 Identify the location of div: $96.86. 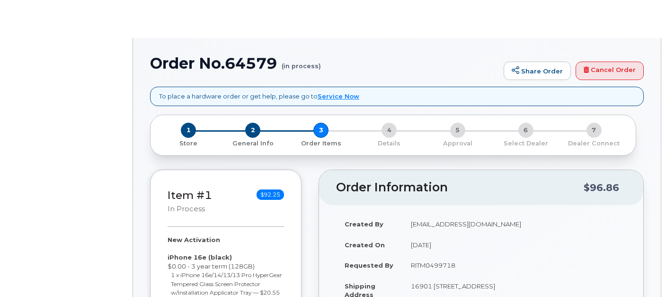
(601, 187).